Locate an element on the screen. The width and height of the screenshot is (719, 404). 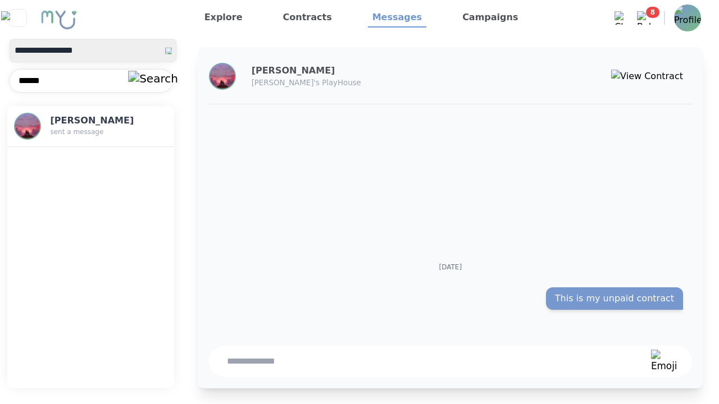
span: This is my unpaid contract is located at coordinates (614, 299).